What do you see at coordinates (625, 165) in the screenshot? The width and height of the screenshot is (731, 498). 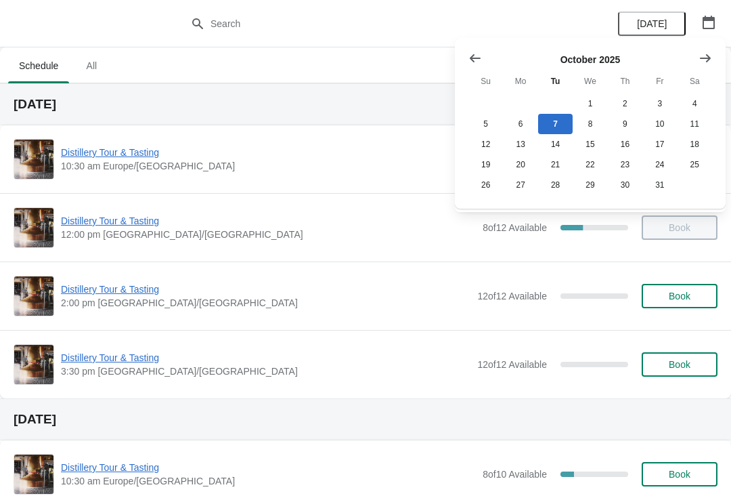 I see `button: Thursday October 23 2025` at bounding box center [625, 165].